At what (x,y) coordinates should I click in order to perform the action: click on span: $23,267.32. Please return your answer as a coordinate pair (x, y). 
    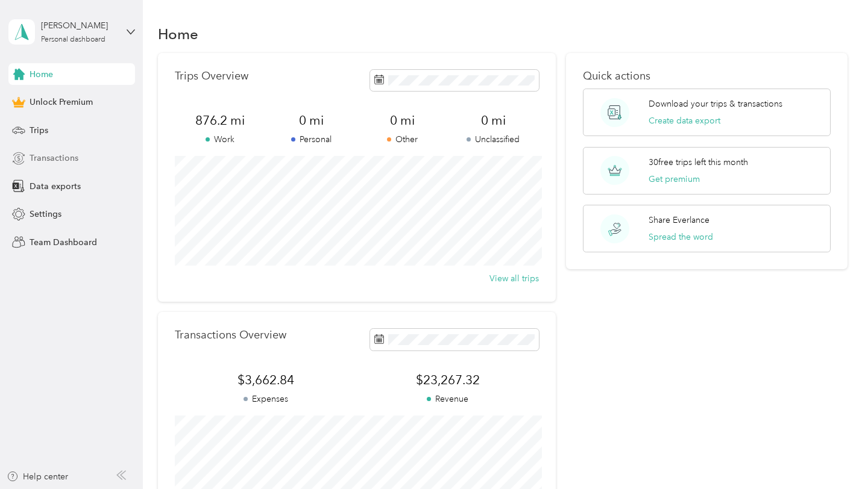
    Looking at the image, I should click on (448, 380).